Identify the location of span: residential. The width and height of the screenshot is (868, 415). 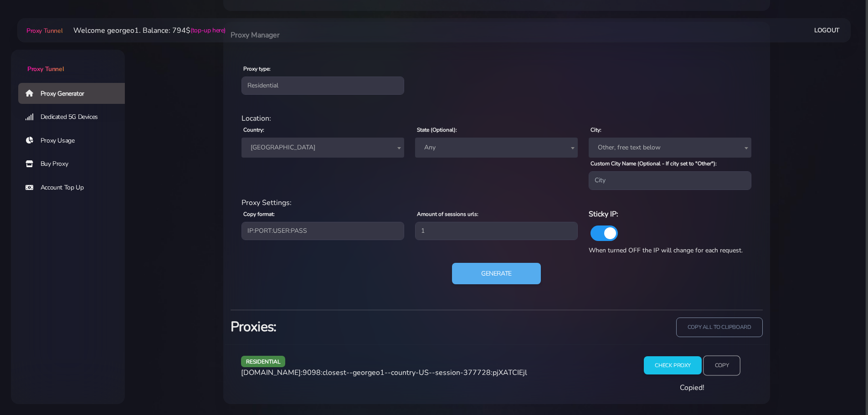
(264, 361).